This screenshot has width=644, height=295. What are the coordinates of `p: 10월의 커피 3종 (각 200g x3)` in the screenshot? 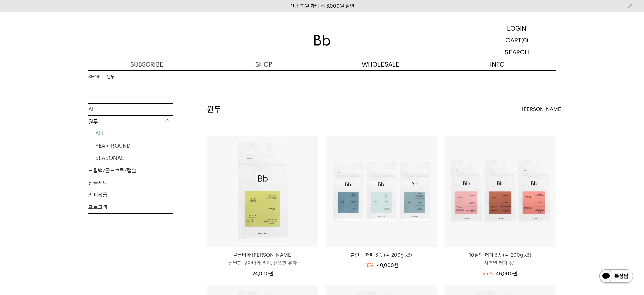 It's located at (500, 255).